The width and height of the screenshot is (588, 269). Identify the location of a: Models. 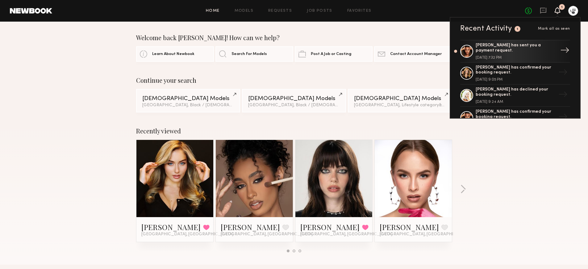
(244, 11).